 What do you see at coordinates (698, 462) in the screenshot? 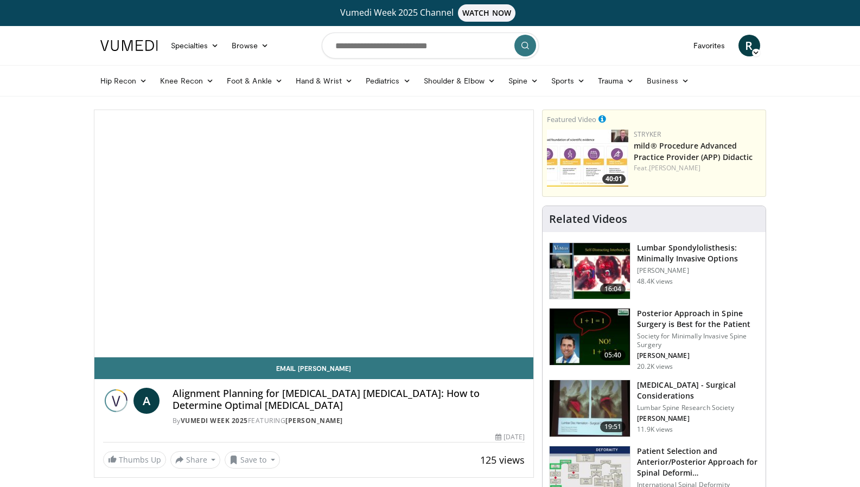
I see `h3: Patient Selection and Anterior/Posterior Approach for Spinal Deformi…` at bounding box center [698, 462].